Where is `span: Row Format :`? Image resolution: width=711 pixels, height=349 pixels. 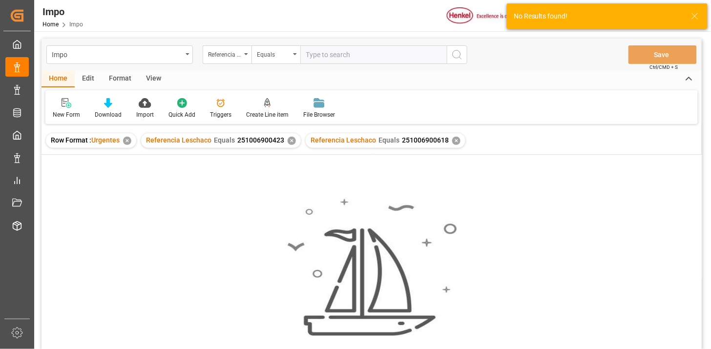
span: Row Format : is located at coordinates (71, 140).